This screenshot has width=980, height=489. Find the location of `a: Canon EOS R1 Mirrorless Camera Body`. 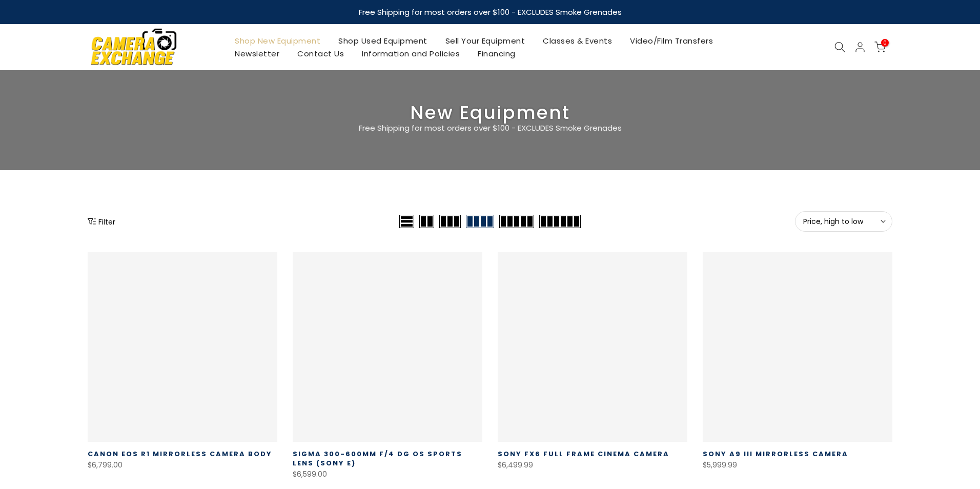

a: Canon EOS R1 Mirrorless Camera Body is located at coordinates (180, 453).